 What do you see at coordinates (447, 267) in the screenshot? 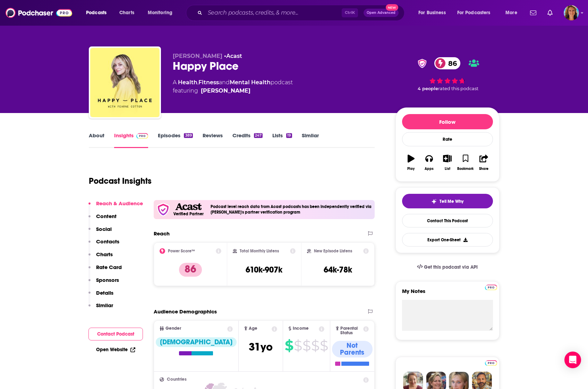
I see `a: Get this podcast via API` at bounding box center [447, 267].